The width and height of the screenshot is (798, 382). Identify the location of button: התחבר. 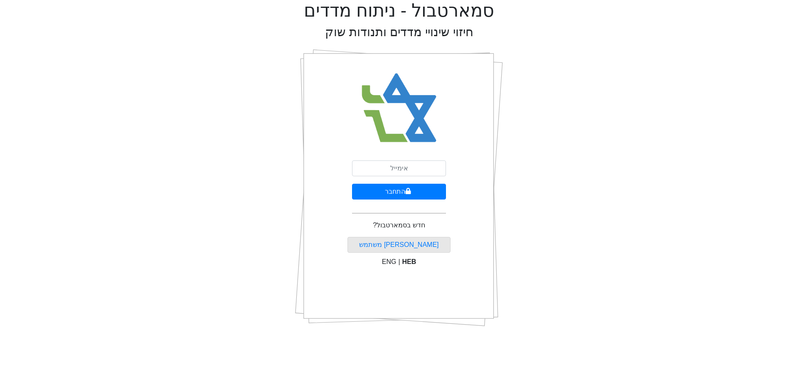
(399, 192).